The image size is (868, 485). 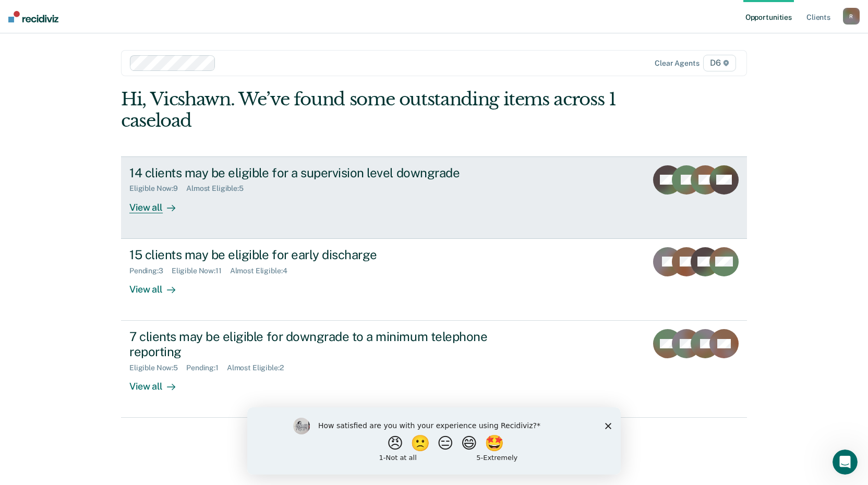 I want to click on a: 7 clients may be eligible for downgrade to a minimum telephone reportingEligible Now:5Pending:1Al..., so click(x=434, y=369).